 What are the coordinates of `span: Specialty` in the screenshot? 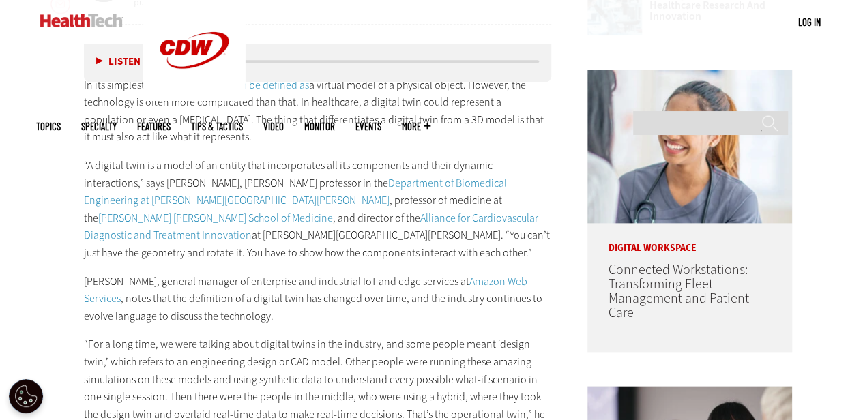 It's located at (99, 126).